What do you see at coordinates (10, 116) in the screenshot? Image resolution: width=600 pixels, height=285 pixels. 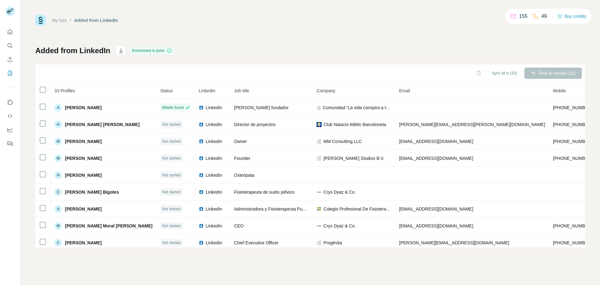 I see `button: Use Surfe API` at bounding box center [10, 116].